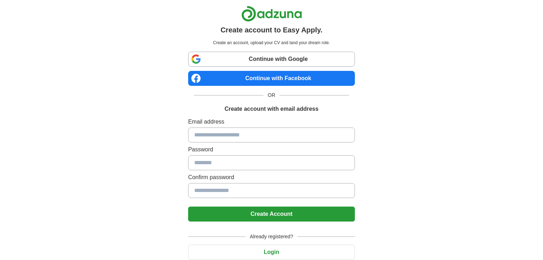  What do you see at coordinates (271, 214) in the screenshot?
I see `button: Create Account` at bounding box center [271, 214].